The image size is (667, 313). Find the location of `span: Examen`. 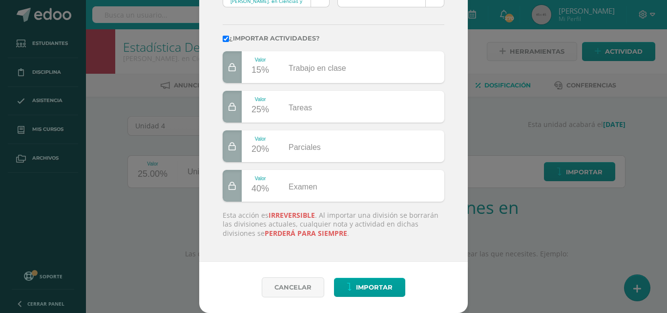

span: Examen is located at coordinates (303, 187).